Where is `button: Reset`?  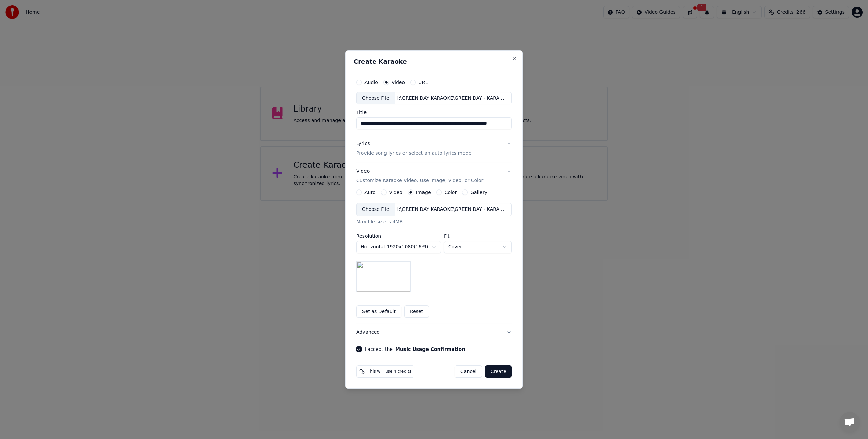
button: Reset is located at coordinates (416, 312).